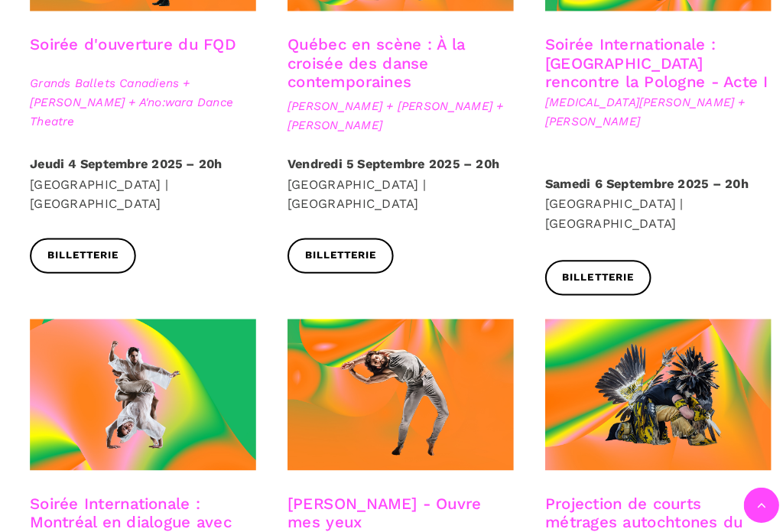 This screenshot has width=783, height=532. I want to click on strong: Vendredi 5 Septembre 2025 – 20h, so click(385, 159).